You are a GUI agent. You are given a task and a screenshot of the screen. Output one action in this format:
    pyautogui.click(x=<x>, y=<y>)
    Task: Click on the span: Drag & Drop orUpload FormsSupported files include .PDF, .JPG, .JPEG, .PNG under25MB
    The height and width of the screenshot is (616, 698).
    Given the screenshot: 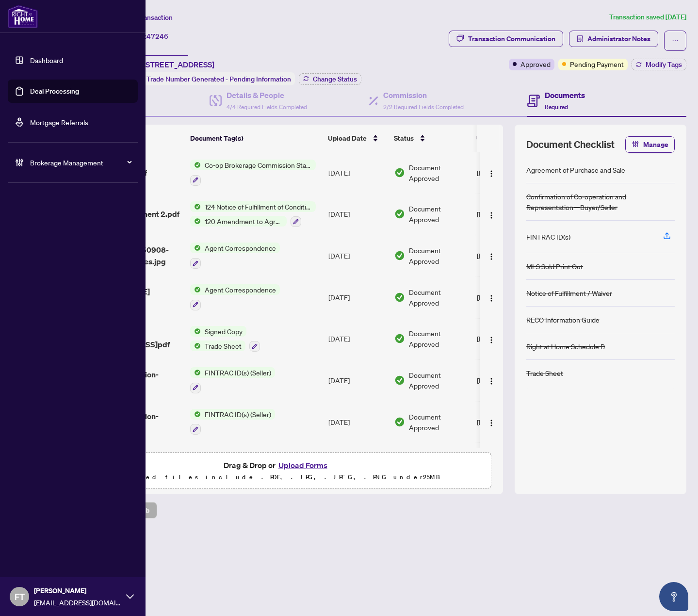 What is the action you would take?
    pyautogui.click(x=276, y=471)
    